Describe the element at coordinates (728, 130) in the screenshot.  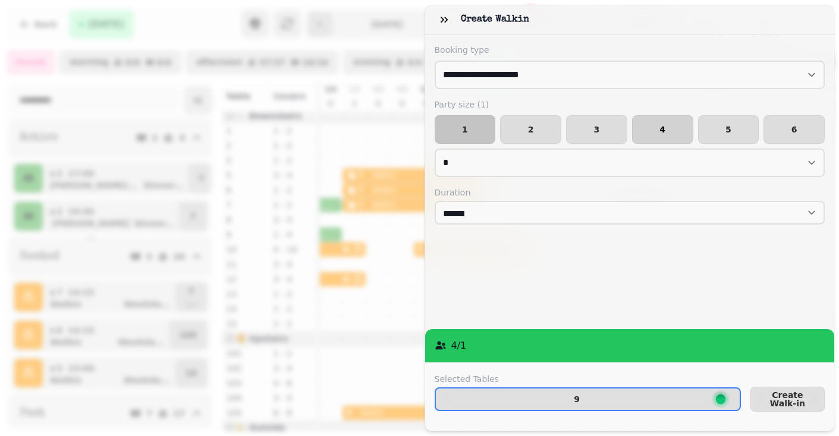
I see `span: 5` at that location.